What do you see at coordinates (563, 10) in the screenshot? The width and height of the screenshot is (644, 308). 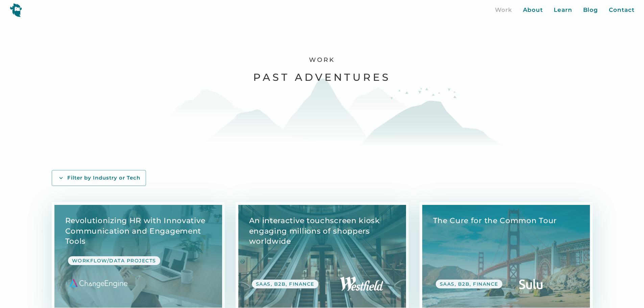 I see `div: Learn` at bounding box center [563, 10].